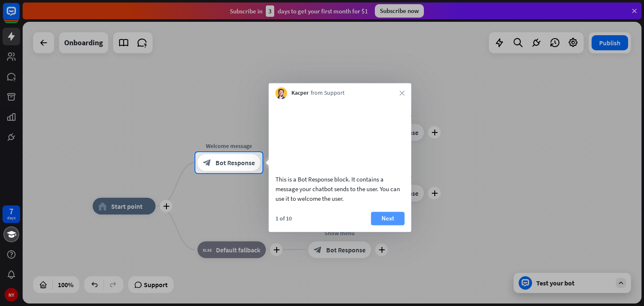 The width and height of the screenshot is (644, 306). Describe the element at coordinates (402, 93) in the screenshot. I see `i: close` at that location.